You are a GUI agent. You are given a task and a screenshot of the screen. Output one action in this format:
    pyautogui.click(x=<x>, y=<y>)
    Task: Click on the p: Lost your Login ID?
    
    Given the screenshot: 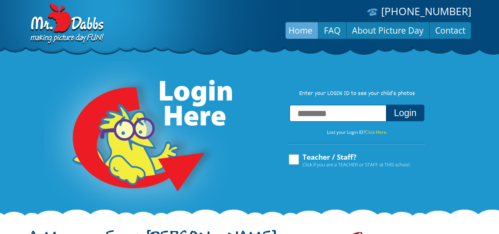 What is the action you would take?
    pyautogui.click(x=357, y=132)
    